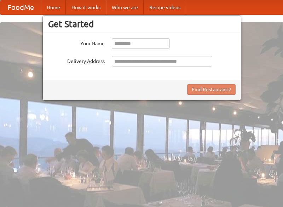  What do you see at coordinates (165, 7) in the screenshot?
I see `a: Recipe videos` at bounding box center [165, 7].